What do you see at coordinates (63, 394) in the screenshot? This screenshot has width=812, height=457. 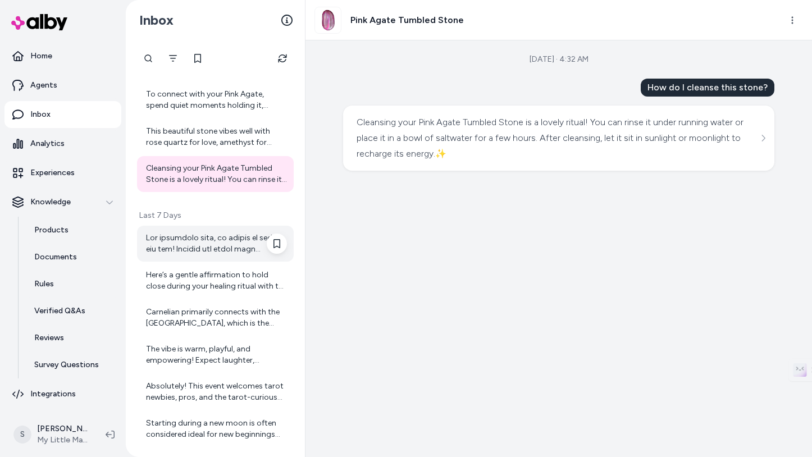 I see `a: Integrations` at bounding box center [63, 394].